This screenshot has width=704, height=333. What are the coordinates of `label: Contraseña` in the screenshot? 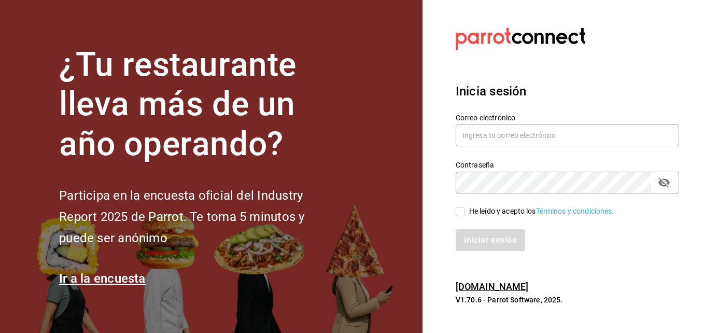 It's located at (567, 164).